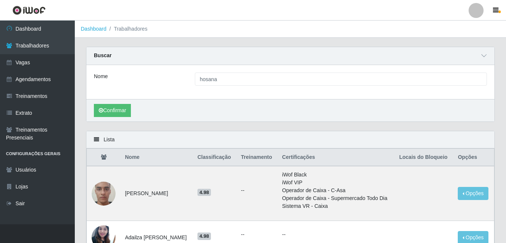  Describe the element at coordinates (215, 157) in the screenshot. I see `th: Classificação` at that location.